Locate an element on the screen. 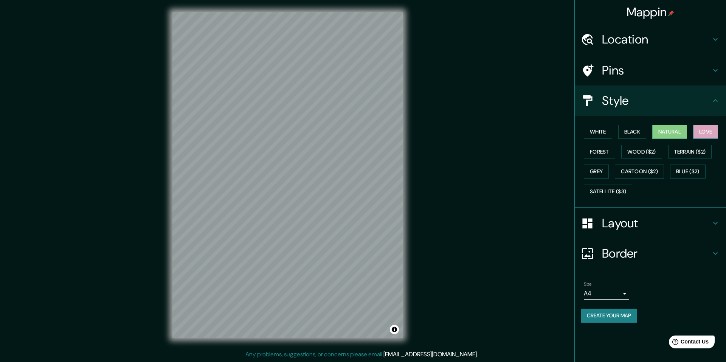  button: Satellite ($3) is located at coordinates (608, 191).